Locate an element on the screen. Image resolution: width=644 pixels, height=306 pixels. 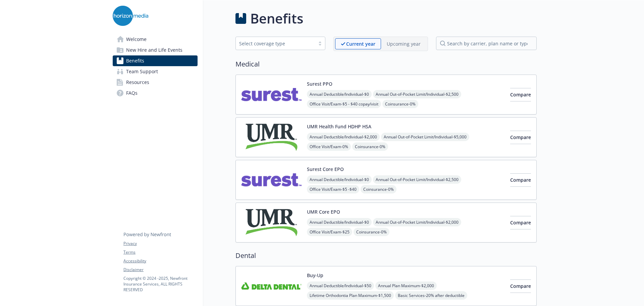
span: New Hire and Life Events is located at coordinates (154, 50).